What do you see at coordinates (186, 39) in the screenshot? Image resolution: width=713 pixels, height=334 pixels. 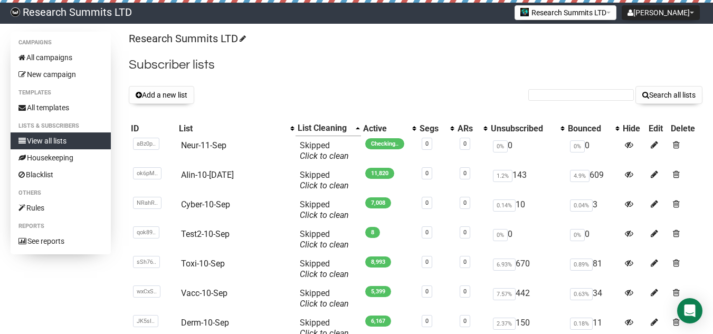 I see `a: Research Summits LTD` at bounding box center [186, 39].